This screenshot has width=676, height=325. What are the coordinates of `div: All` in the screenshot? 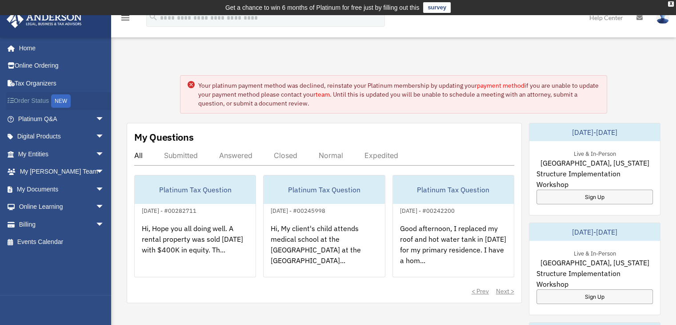 It's located at (138, 155).